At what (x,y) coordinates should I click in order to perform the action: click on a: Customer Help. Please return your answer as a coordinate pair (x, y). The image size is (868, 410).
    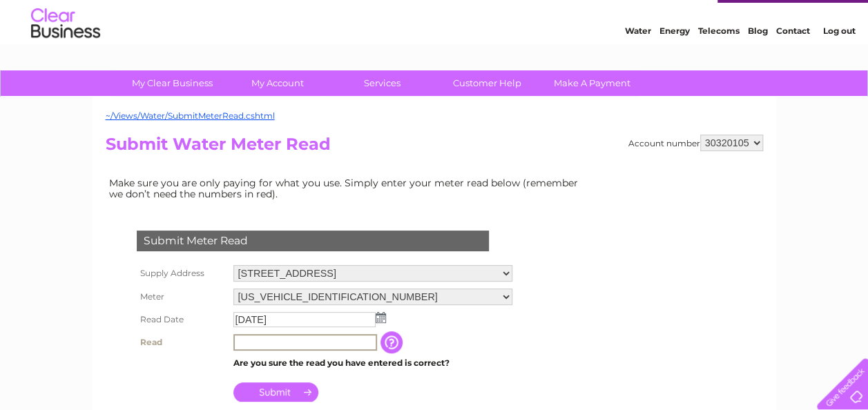
    Looking at the image, I should click on (486, 83).